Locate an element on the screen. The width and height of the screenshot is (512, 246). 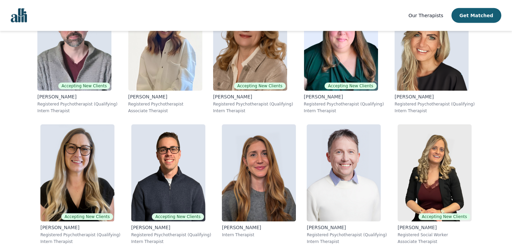
img: Ethan_Braun is located at coordinates (168, 173).